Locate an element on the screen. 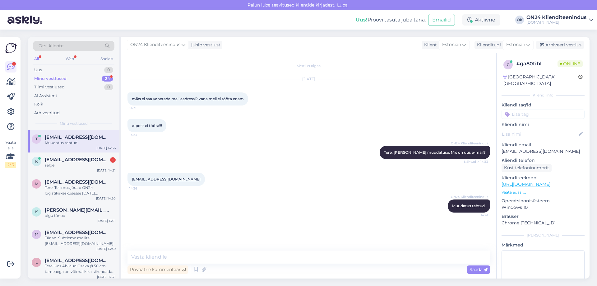 The height and width of the screenshot is (286, 597). div: Web is located at coordinates (70, 59).